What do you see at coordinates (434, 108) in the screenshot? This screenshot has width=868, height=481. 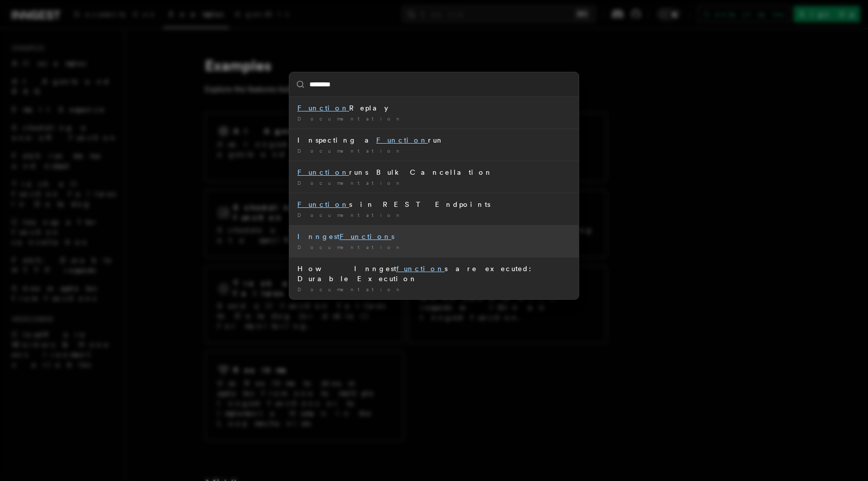 I see `div: Replay` at bounding box center [434, 108].